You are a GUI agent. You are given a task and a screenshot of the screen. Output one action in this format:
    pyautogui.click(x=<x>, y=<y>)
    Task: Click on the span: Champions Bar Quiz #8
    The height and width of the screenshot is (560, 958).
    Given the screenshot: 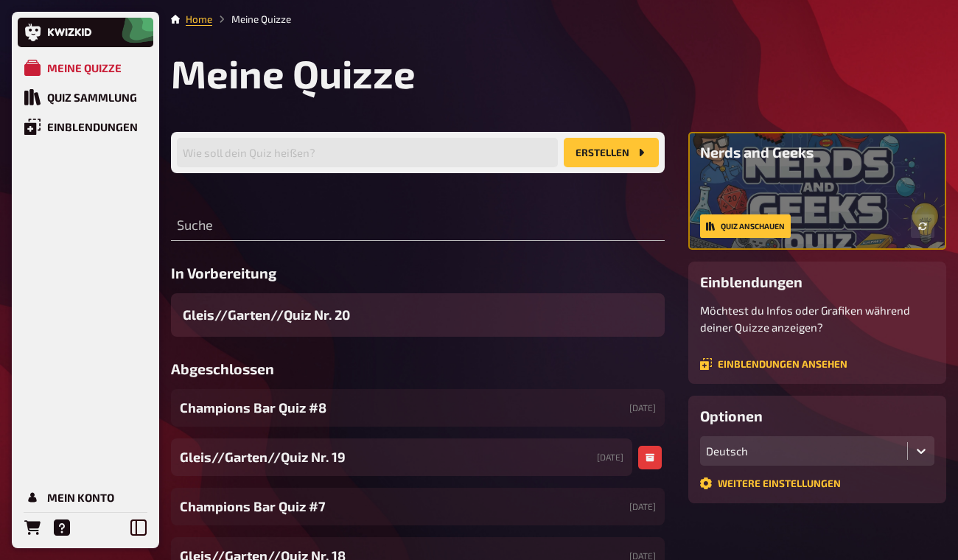 What is the action you would take?
    pyautogui.click(x=253, y=407)
    